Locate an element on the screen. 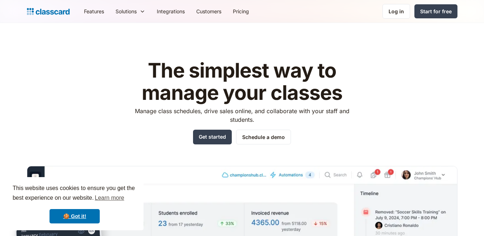  a: Get started is located at coordinates (213, 137).